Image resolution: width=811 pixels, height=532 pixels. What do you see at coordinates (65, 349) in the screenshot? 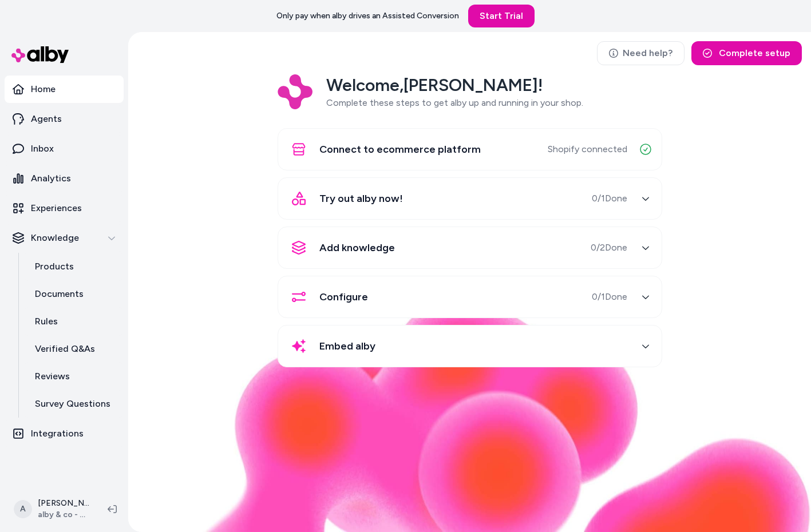
I see `p: Verified Q&As` at bounding box center [65, 349].